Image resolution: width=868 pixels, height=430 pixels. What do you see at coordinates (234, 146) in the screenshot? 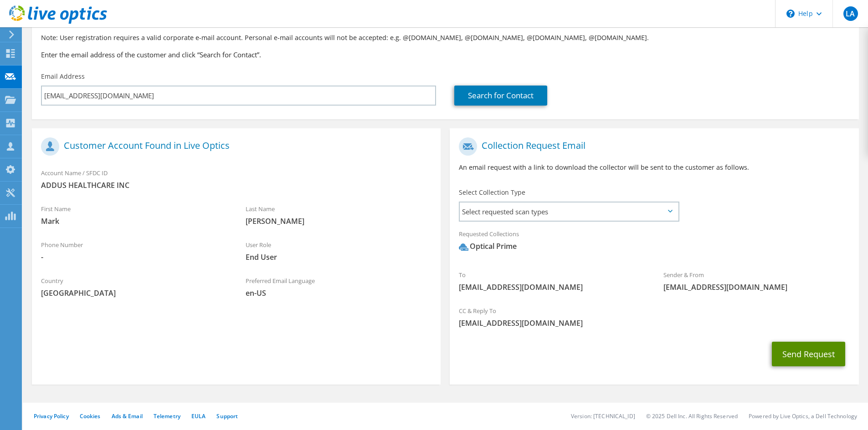
I see `h1: Customer Account Found in Live Optics` at bounding box center [234, 146].